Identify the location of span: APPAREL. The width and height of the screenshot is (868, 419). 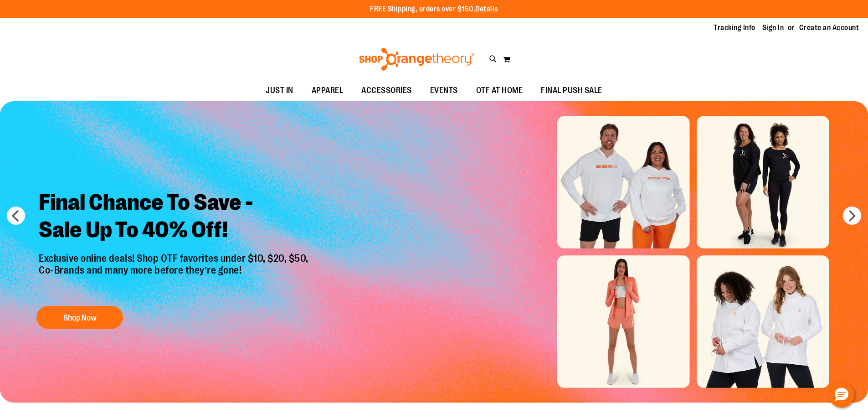
(328, 90).